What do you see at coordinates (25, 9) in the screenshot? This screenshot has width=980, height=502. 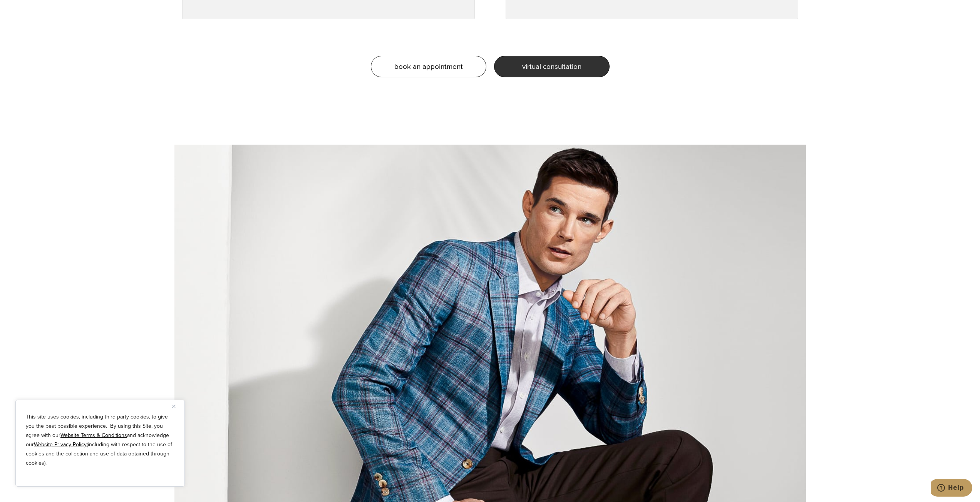 I see `span: Help` at bounding box center [25, 9].